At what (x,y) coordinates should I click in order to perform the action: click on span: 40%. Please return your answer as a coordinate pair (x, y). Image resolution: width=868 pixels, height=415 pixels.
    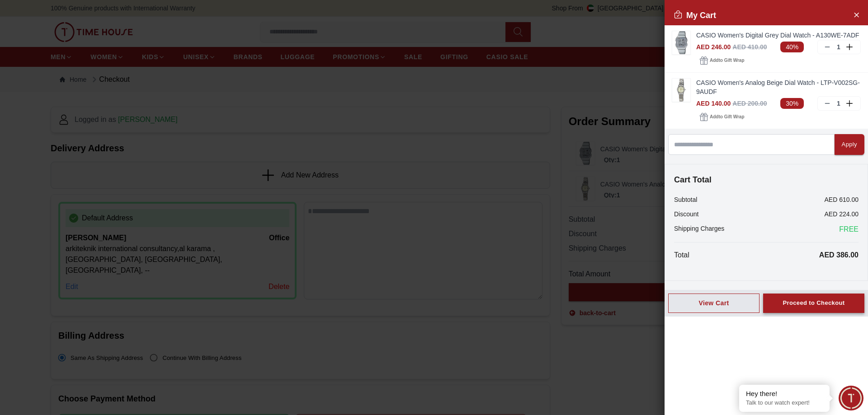
    Looking at the image, I should click on (792, 47).